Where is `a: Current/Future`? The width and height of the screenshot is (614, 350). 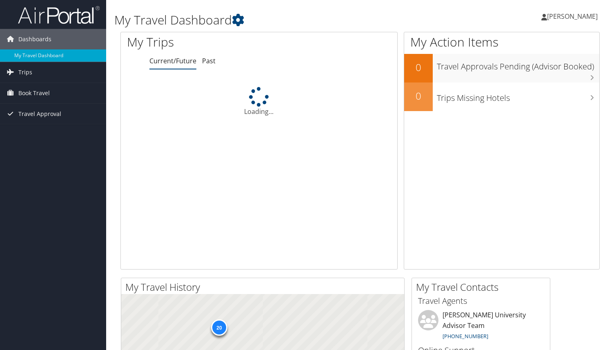 a: Current/Future is located at coordinates (173, 61).